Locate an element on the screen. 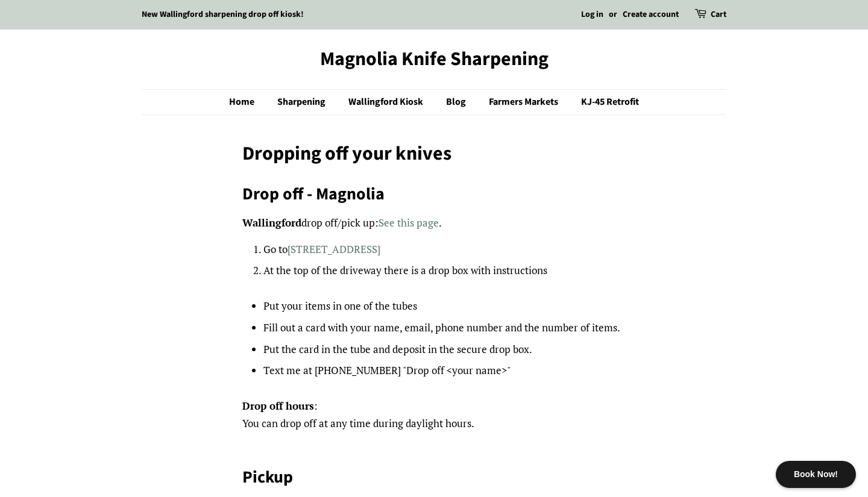  a: Wallingford Kiosk is located at coordinates (387, 102).